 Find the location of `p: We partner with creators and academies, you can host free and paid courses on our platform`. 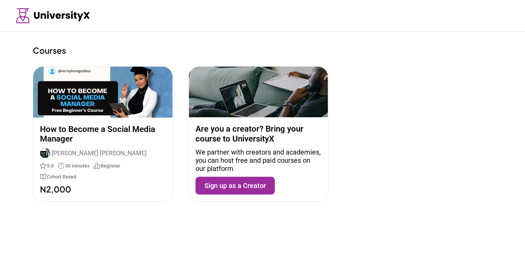

p: We partner with creators and academies, you can host free and paid courses on our platform is located at coordinates (258, 160).